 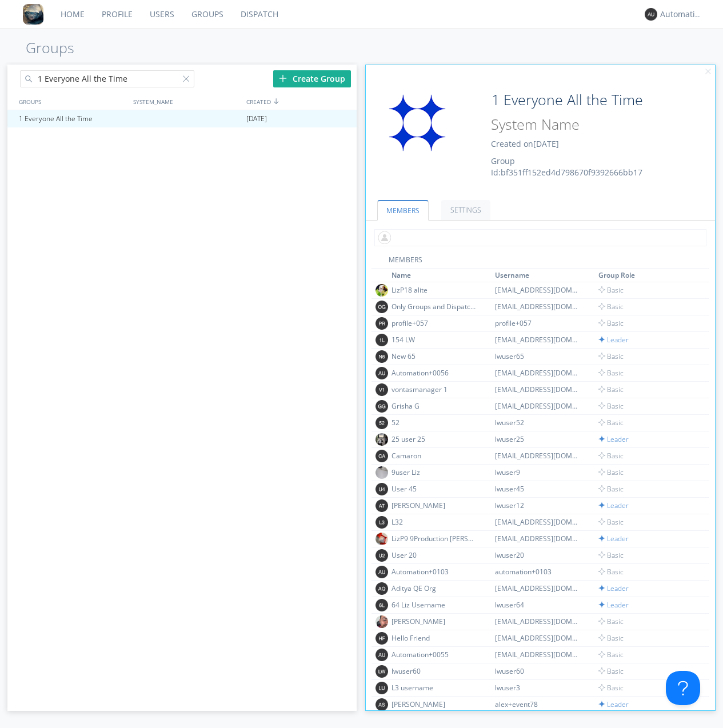 I want to click on div: 9user Liz, so click(x=435, y=471).